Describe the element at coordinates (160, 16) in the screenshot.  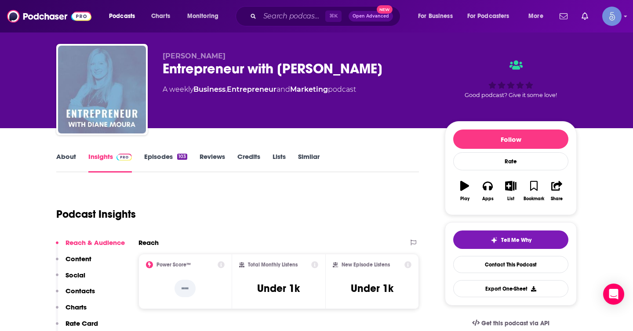
I see `a: Charts` at that location.